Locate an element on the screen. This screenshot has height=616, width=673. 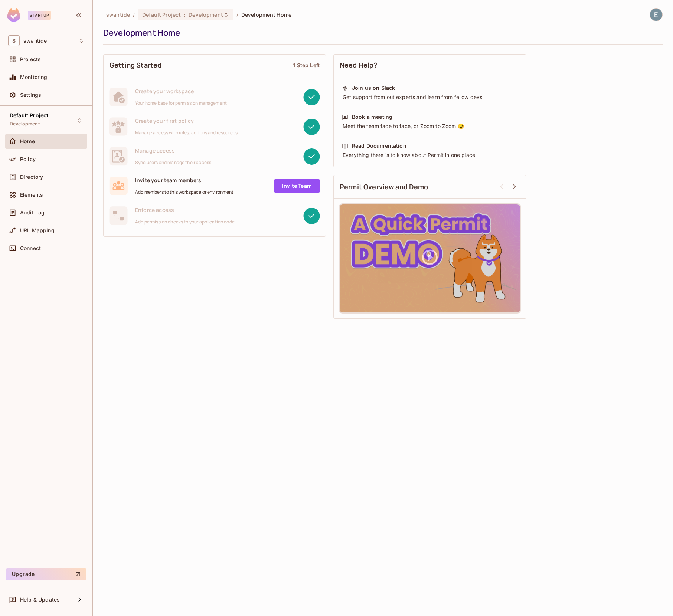
span: Projects is located at coordinates (30, 60).